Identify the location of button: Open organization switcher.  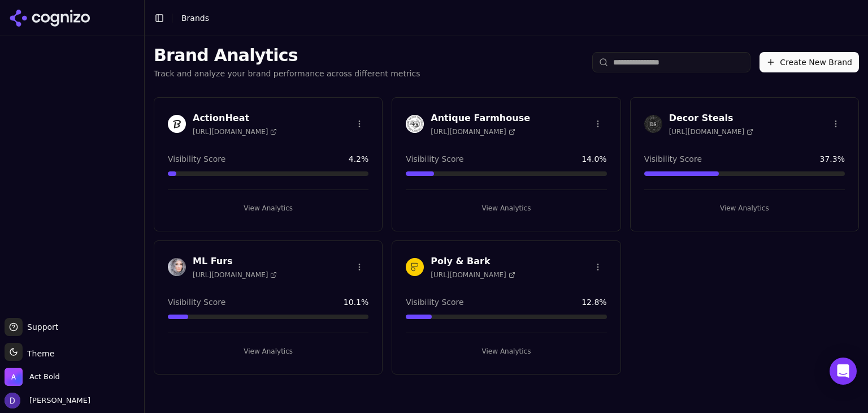
(32, 377).